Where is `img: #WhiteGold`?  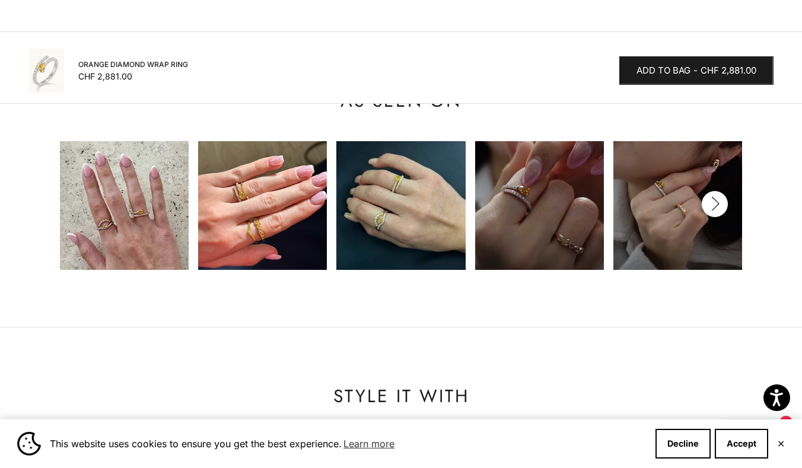
img: #WhiteGold is located at coordinates (46, 71).